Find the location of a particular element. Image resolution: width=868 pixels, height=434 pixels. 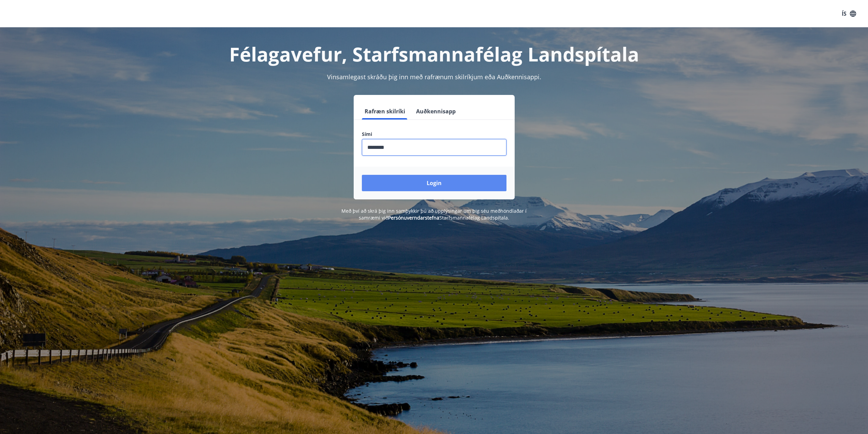

span: Vinsamlegast skráðu þig inn með rafrænum skilríkjum eða Auðkennisappi. is located at coordinates (434, 77).